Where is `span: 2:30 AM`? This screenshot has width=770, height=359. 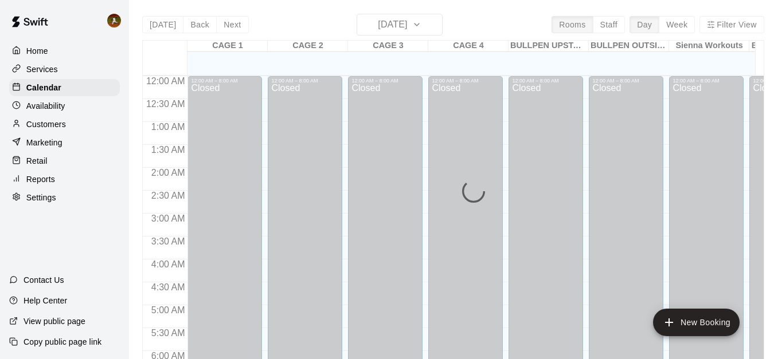 span: 2:30 AM is located at coordinates (168, 195).